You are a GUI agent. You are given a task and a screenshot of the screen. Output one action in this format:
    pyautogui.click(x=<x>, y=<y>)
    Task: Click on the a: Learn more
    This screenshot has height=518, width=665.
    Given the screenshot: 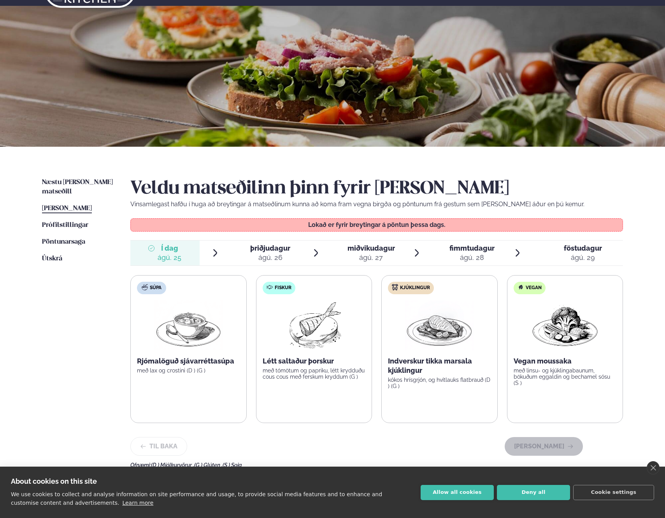 What is the action you would take?
    pyautogui.click(x=138, y=503)
    